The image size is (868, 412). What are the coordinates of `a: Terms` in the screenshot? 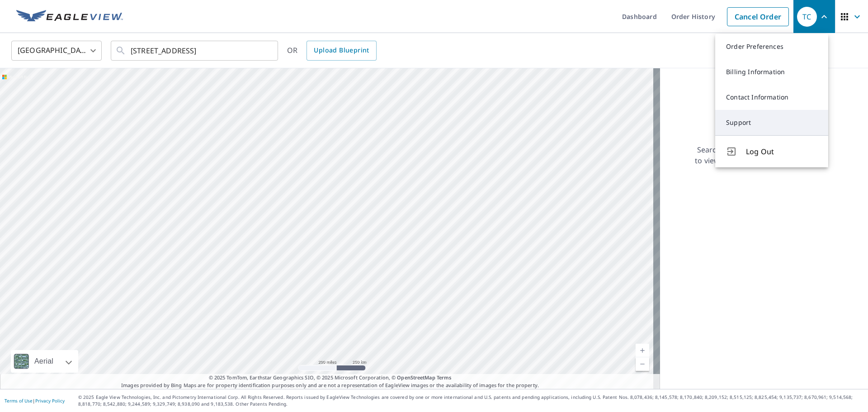 It's located at (444, 377).